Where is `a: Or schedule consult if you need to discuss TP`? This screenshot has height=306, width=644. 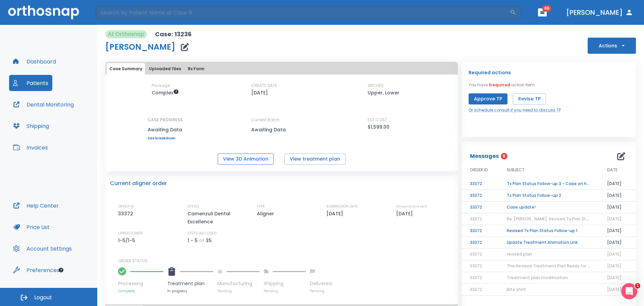 a: Or schedule consult if you need to discuss TP is located at coordinates (515, 110).